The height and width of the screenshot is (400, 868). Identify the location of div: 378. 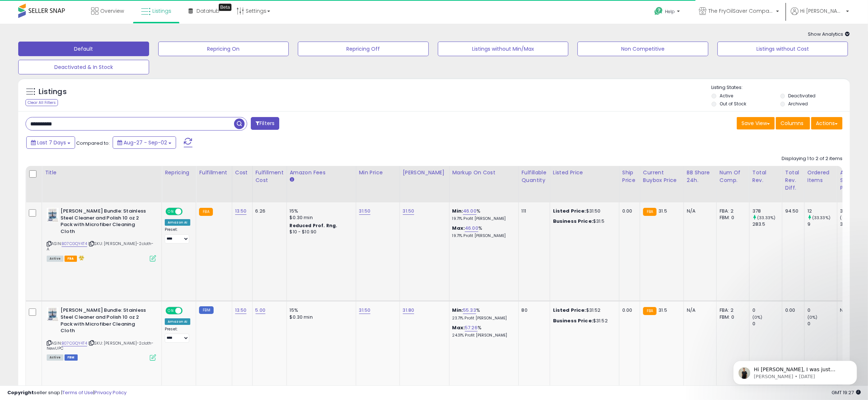
(767, 211).